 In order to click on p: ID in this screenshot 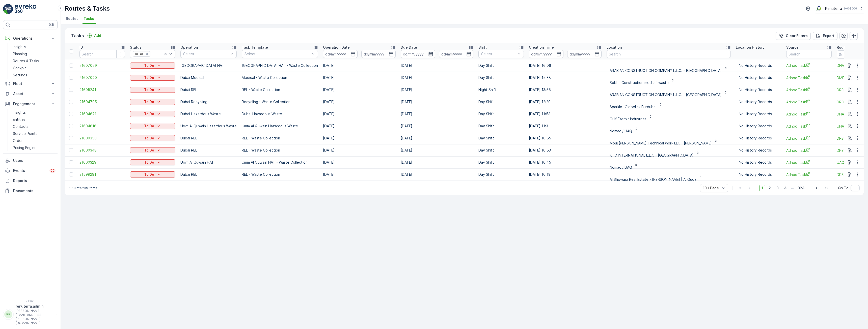, I will do `click(81, 47)`.